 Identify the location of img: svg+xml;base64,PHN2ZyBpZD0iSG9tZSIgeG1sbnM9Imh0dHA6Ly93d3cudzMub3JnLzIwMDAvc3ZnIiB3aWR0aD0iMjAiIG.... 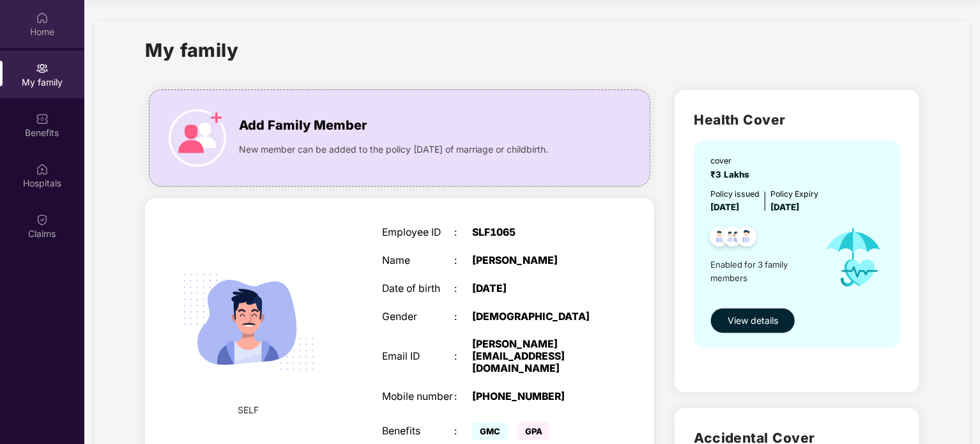
(42, 18).